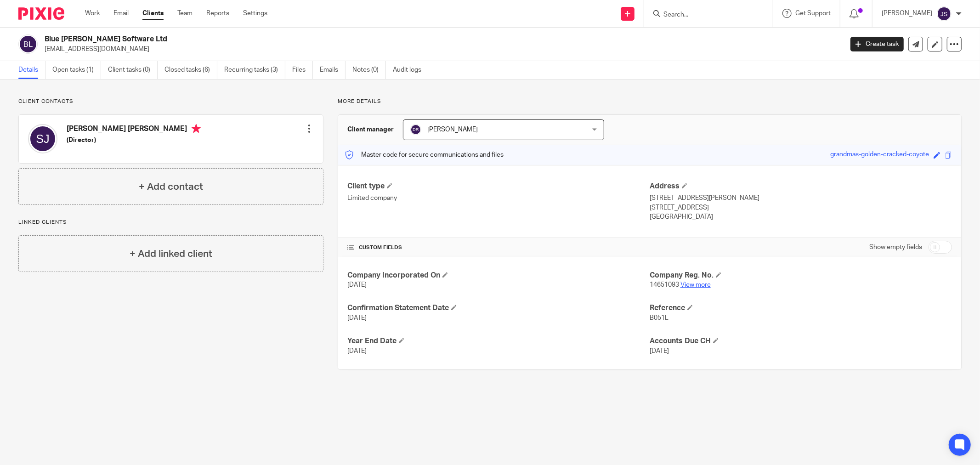 Image resolution: width=980 pixels, height=465 pixels. Describe the element at coordinates (171, 254) in the screenshot. I see `h4: + Add linked client` at that location.